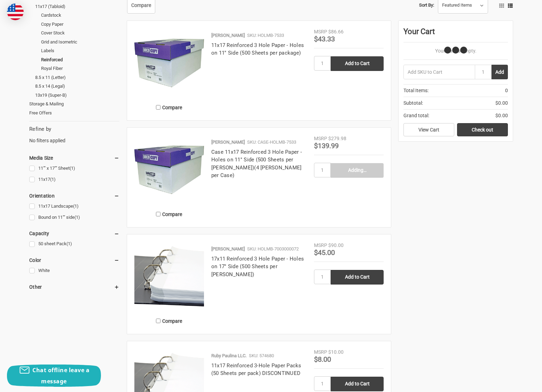  Describe the element at coordinates (74, 260) in the screenshot. I see `h5: Color` at that location.